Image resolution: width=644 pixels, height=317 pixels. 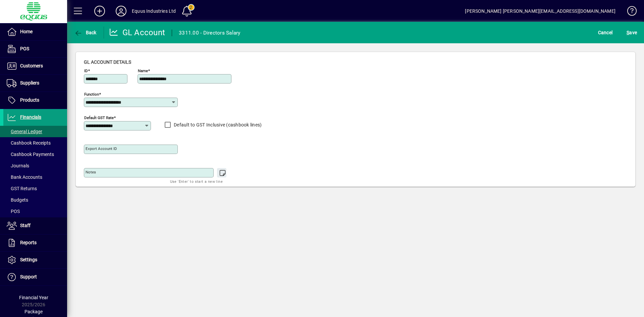 I want to click on span: General Ledger, so click(x=25, y=132).